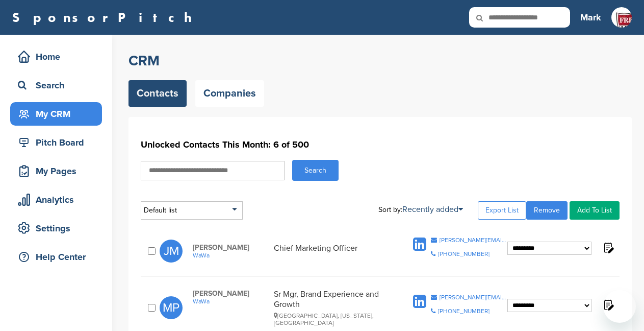  Describe the element at coordinates (158, 93) in the screenshot. I see `a: Contacts` at that location.